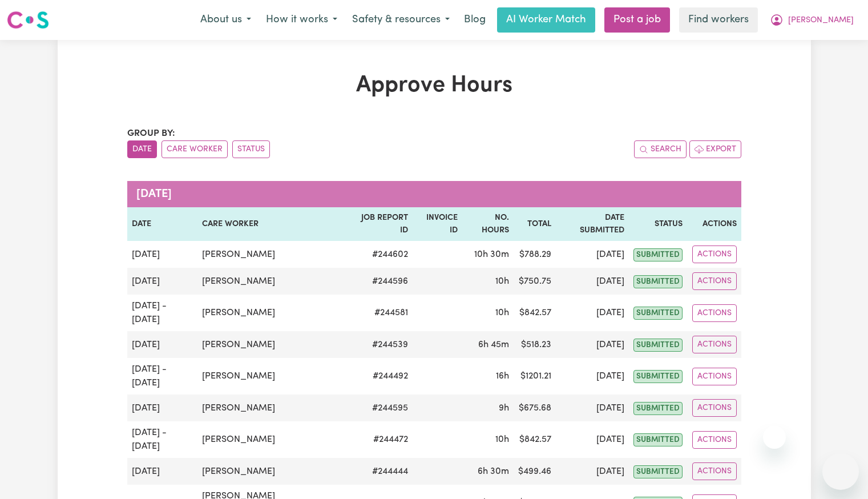 The width and height of the screenshot is (868, 499). I want to click on td: # 244581, so click(380, 313).